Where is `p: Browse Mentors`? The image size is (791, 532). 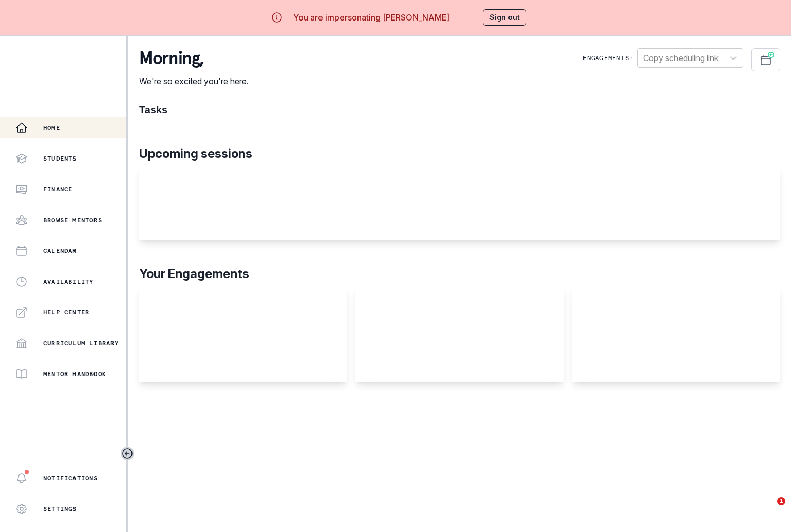 p: Browse Mentors is located at coordinates (73, 220).